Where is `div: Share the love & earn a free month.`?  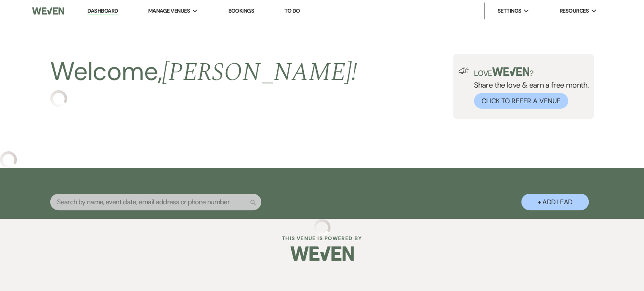
div: Share the love & earn a free month. is located at coordinates (529, 88).